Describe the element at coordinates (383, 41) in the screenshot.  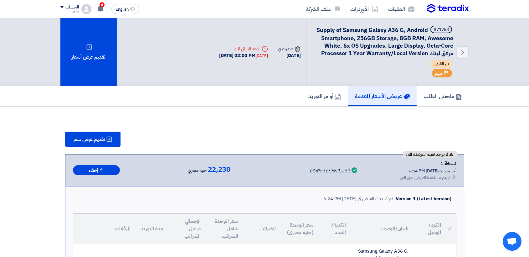
I see `h5: Supply of Samsung Galaxy A36 G, Android Smartphone, 256GB Storage, 8GB RAM, Awesome White, 6x OS ...` at that location.